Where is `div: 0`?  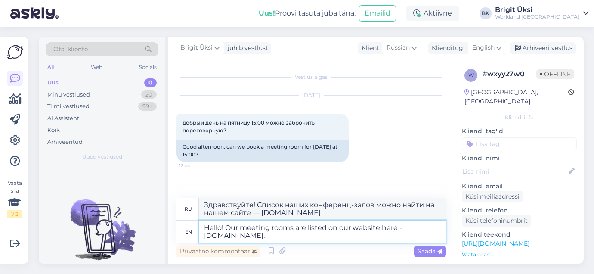 div: 0 is located at coordinates (150, 83).